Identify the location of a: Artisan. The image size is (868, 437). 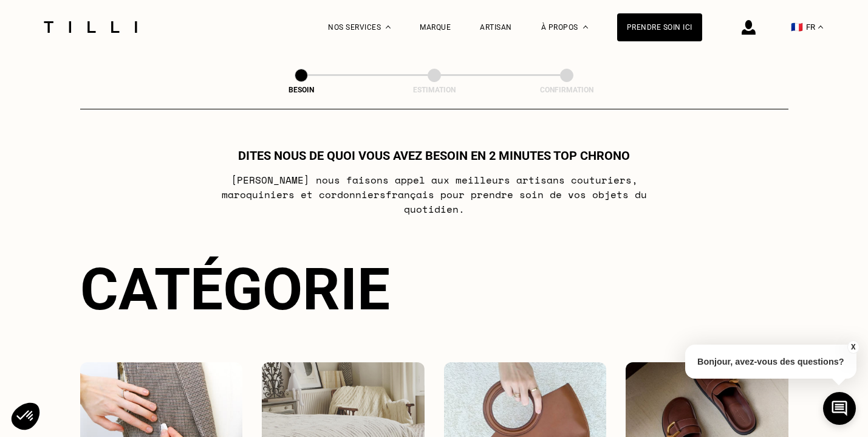
(496, 27).